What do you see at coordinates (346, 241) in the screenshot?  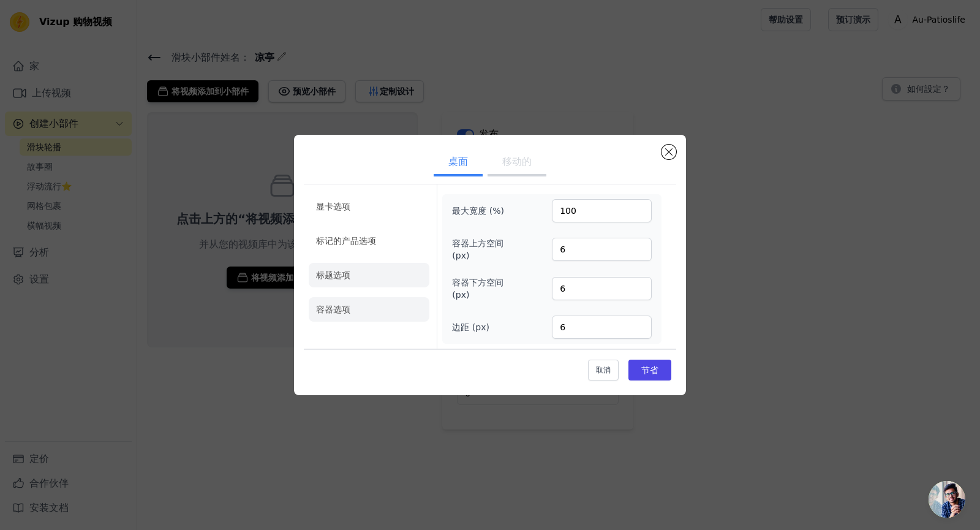 I see `font: 标记的产品选项` at bounding box center [346, 241].